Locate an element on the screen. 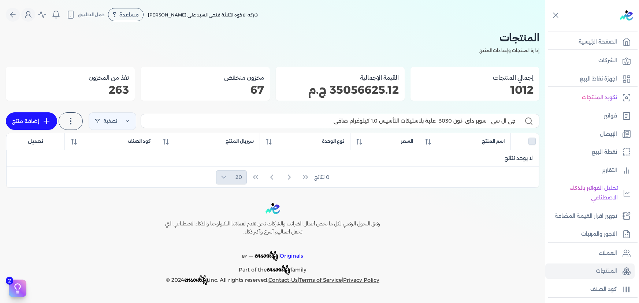 The width and height of the screenshot is (639, 303). a: الصفحة الرئيسية is located at coordinates (590, 42).